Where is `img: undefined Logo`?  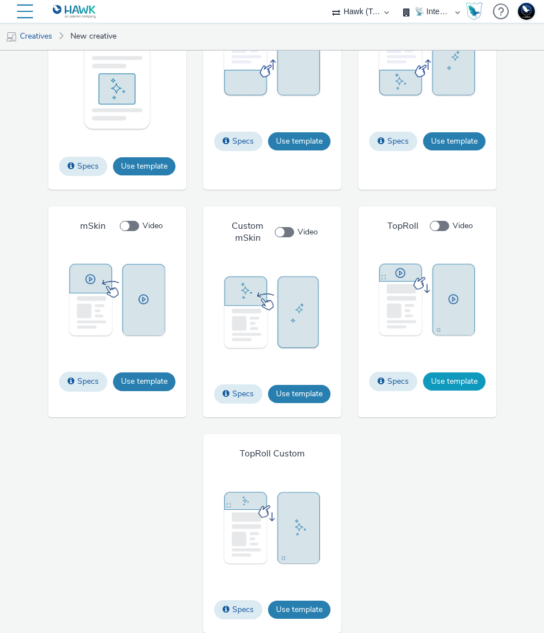 img: undefined Logo is located at coordinates (74, 11).